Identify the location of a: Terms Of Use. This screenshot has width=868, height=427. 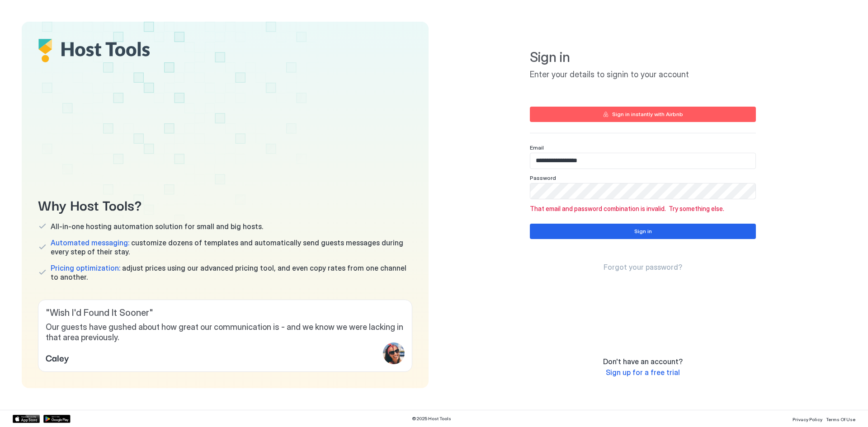
(841, 418).